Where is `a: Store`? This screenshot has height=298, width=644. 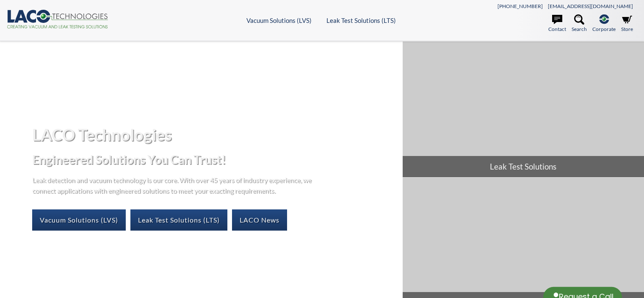
a: Store is located at coordinates (627, 24).